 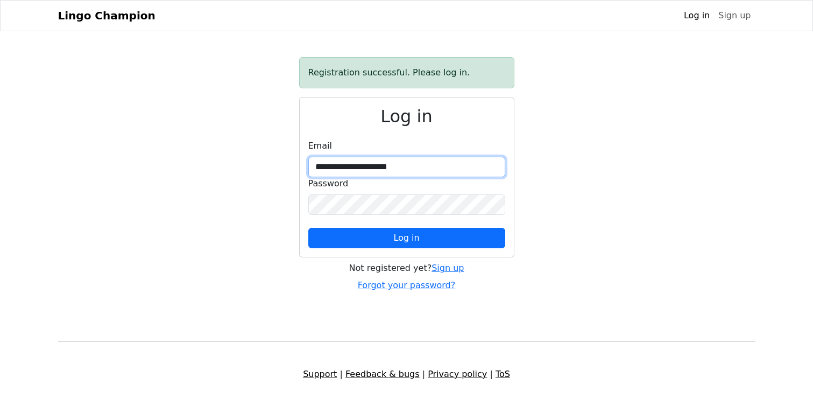 What do you see at coordinates (382, 373) in the screenshot?
I see `a: Feedback & bugs` at bounding box center [382, 373].